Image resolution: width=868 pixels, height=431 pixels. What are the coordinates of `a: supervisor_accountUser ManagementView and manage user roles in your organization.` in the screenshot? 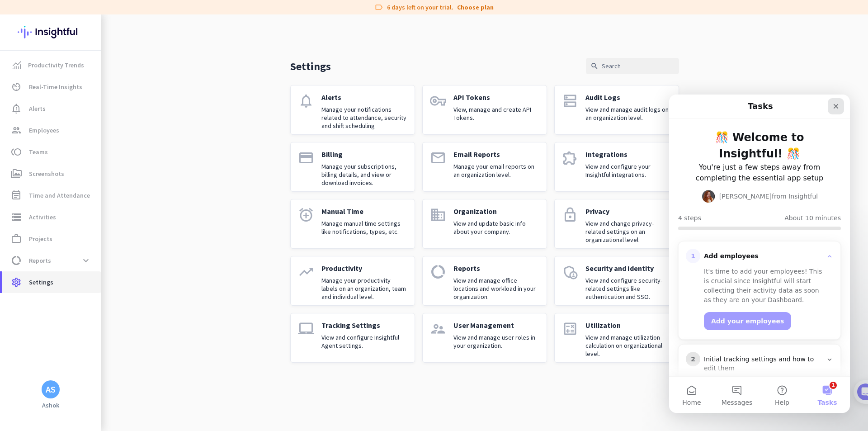 It's located at (484, 338).